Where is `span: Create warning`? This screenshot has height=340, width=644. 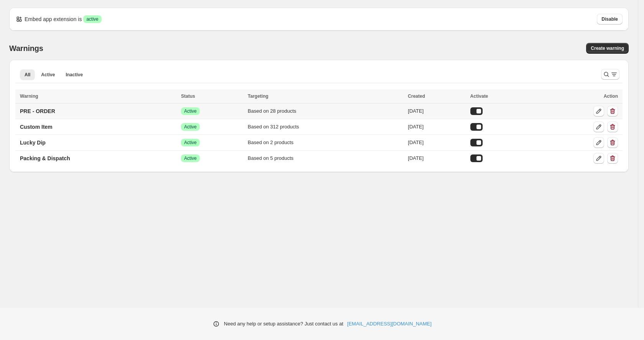 span: Create warning is located at coordinates (607, 48).